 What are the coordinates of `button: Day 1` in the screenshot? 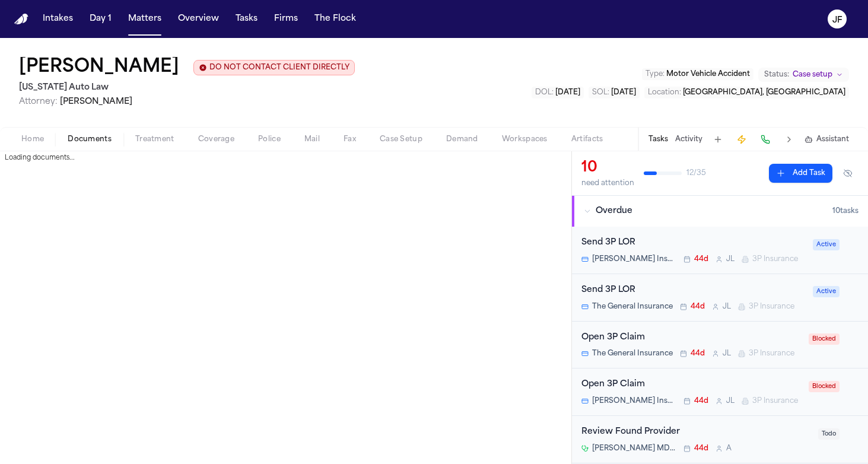 It's located at (100, 19).